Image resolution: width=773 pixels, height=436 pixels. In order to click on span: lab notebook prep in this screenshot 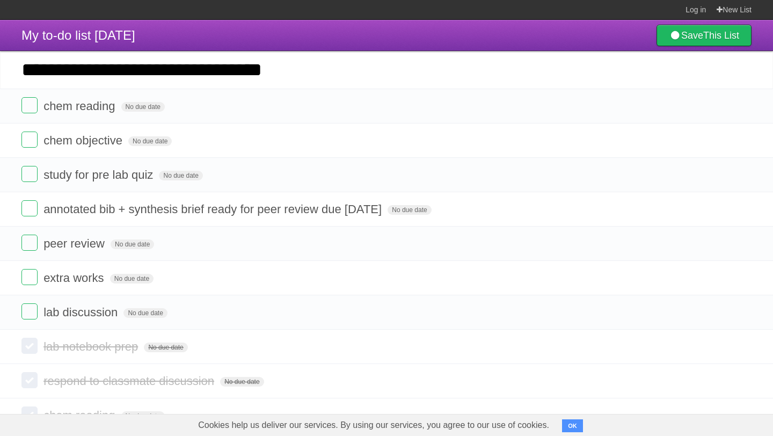, I will do `click(92, 346)`.